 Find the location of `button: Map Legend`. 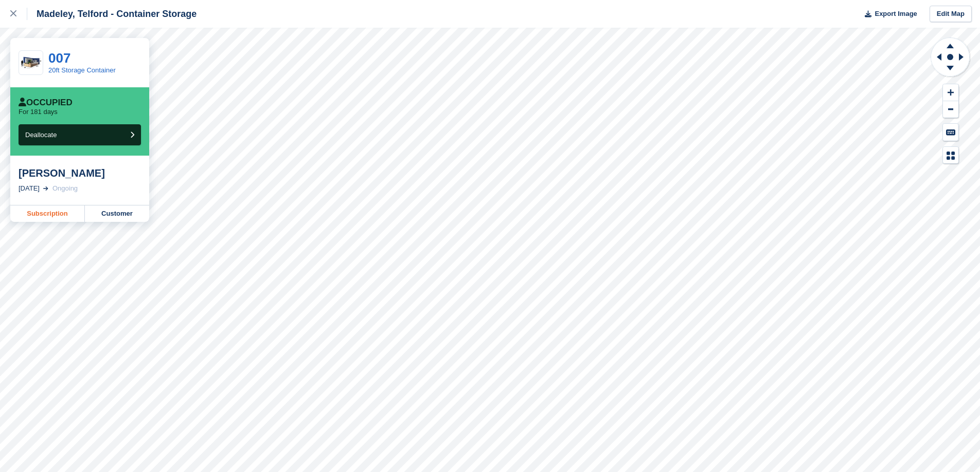

button: Map Legend is located at coordinates (950, 155).